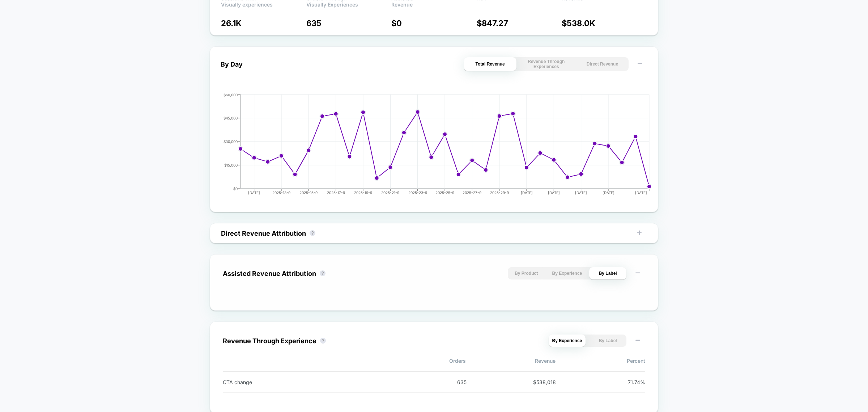 This screenshot has height=412, width=868. What do you see at coordinates (230, 95) in the screenshot?
I see `tspan: $60,000` at bounding box center [230, 95].